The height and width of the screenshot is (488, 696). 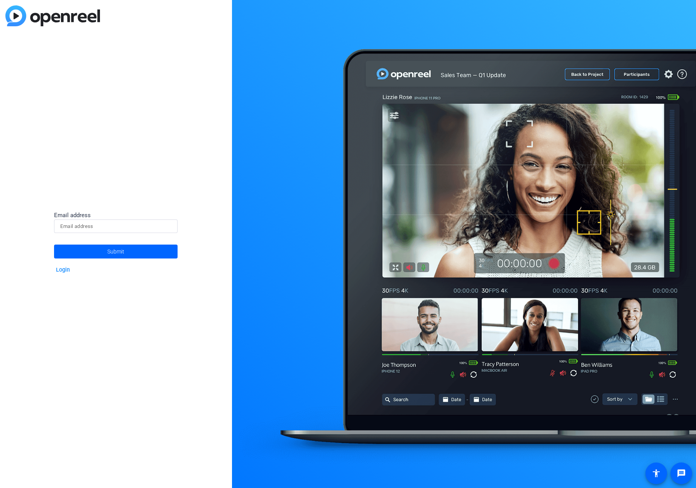 What do you see at coordinates (116, 251) in the screenshot?
I see `button: Submit` at bounding box center [116, 251].